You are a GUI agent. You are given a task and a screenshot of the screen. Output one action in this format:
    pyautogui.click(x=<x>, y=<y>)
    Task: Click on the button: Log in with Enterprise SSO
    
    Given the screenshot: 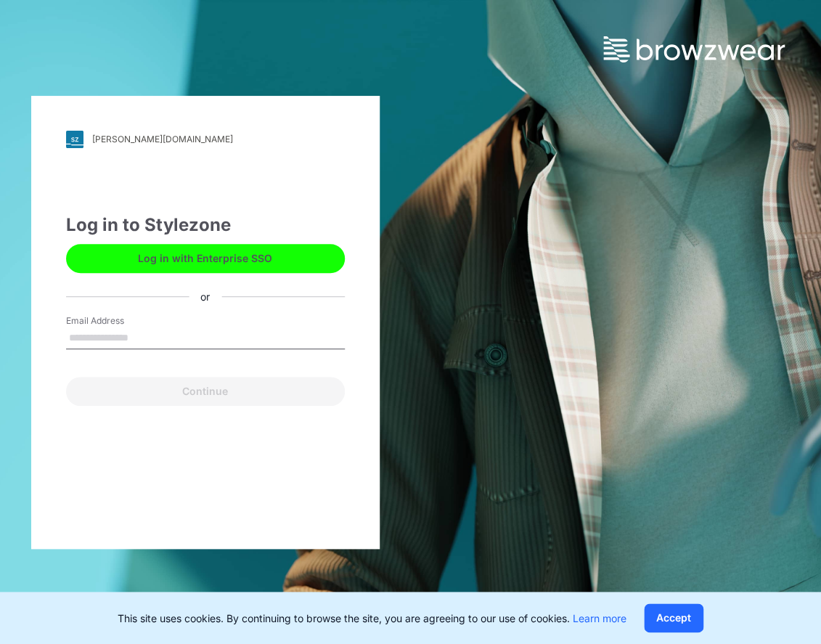 What is the action you would take?
    pyautogui.click(x=205, y=259)
    